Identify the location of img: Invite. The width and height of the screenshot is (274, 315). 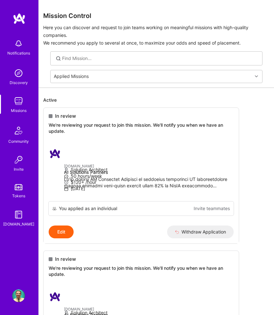
(19, 160).